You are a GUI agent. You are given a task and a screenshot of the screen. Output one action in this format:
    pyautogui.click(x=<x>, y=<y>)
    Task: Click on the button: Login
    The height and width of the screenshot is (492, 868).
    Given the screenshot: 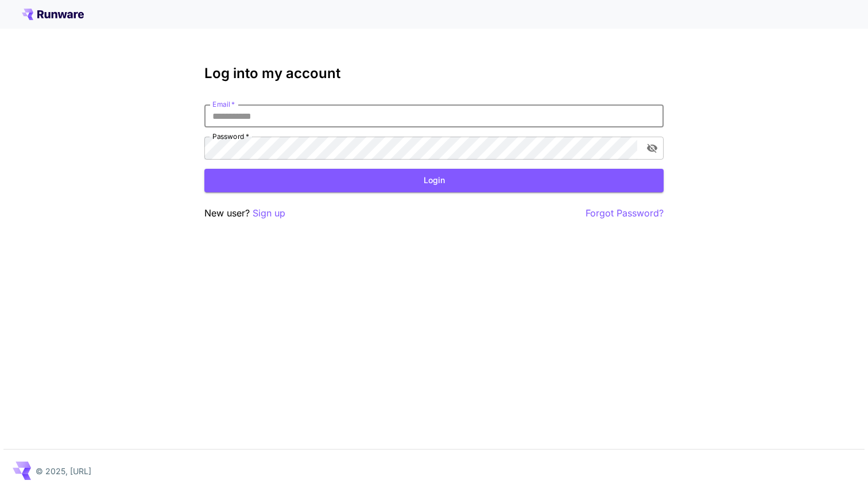 What is the action you would take?
    pyautogui.click(x=434, y=180)
    